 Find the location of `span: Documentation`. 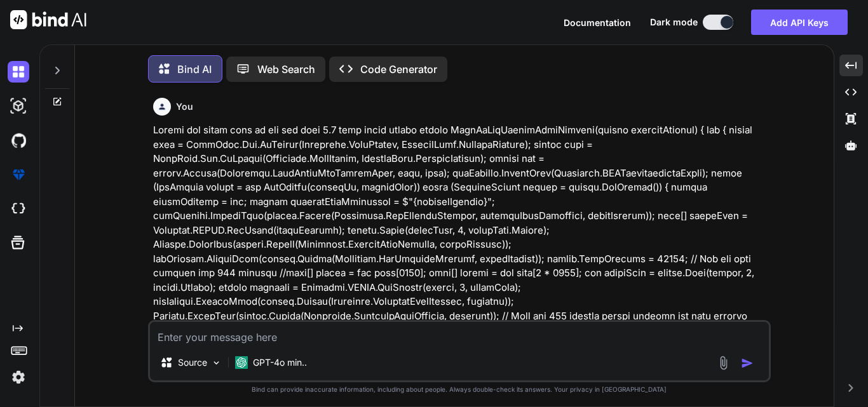

span: Documentation is located at coordinates (597, 22).